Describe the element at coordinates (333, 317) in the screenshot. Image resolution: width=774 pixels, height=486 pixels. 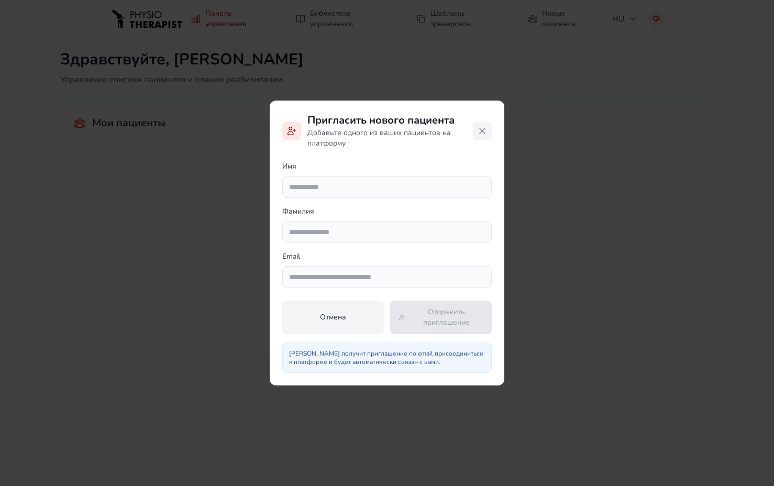
I see `button: Отмена` at that location.